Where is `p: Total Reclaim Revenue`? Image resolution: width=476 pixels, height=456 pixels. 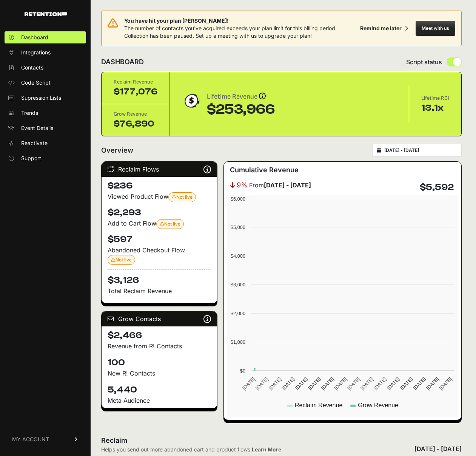 p: Total Reclaim Revenue is located at coordinates (159, 291).